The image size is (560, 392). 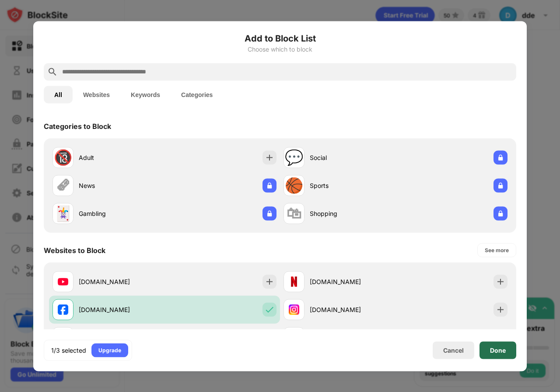 What do you see at coordinates (122, 158) in the screenshot?
I see `div: Adult` at bounding box center [122, 158].